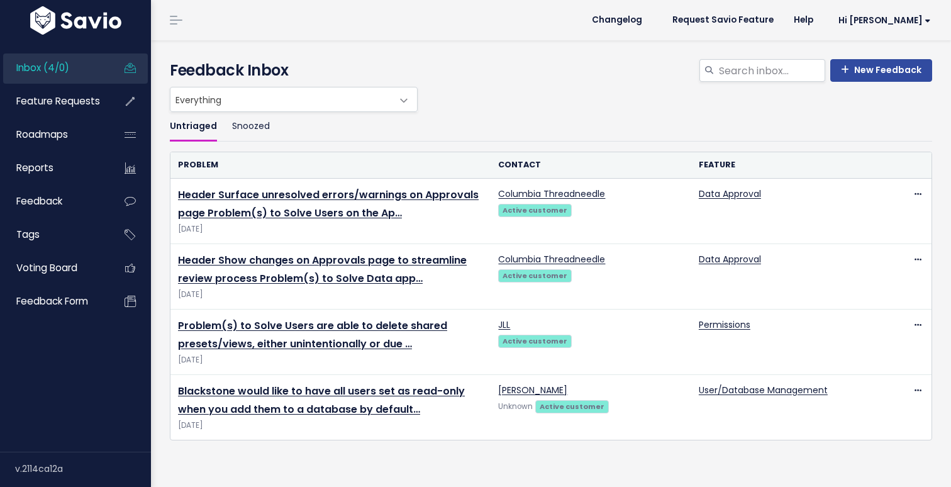  I want to click on a: Voting Board, so click(53, 268).